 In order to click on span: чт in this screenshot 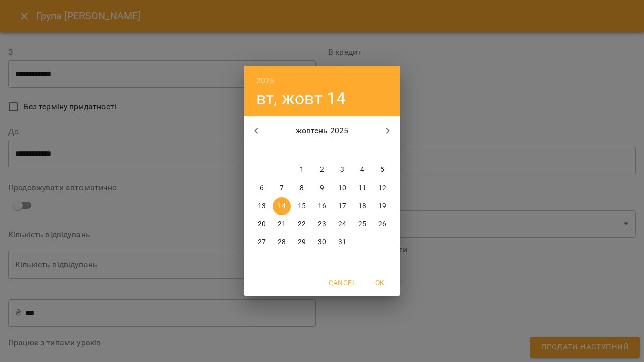, I will do `click(322, 151)`.